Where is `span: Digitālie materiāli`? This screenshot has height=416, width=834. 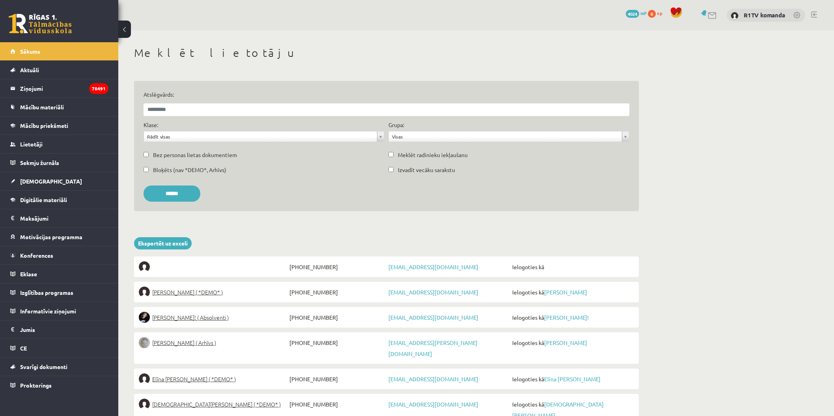
span: Digitālie materiāli is located at coordinates (43, 200).